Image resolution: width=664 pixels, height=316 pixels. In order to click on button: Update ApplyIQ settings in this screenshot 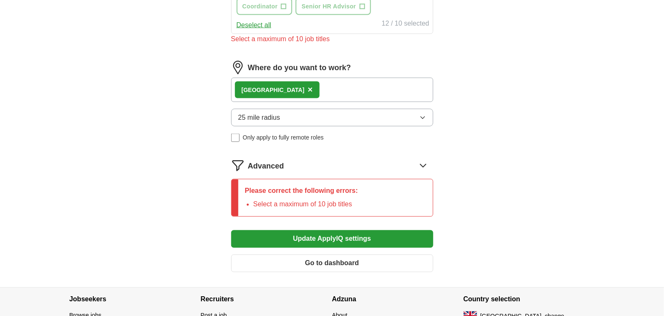, I will do `click(332, 239)`.